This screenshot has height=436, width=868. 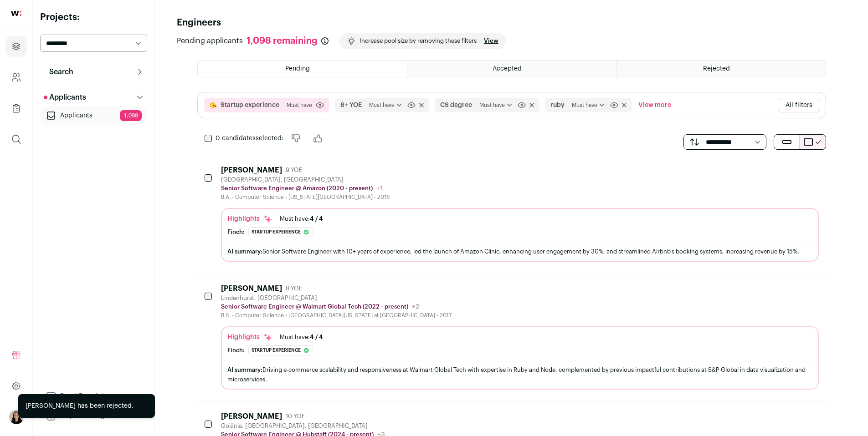 What do you see at coordinates (65, 98) in the screenshot?
I see `p: Applicants` at bounding box center [65, 98].